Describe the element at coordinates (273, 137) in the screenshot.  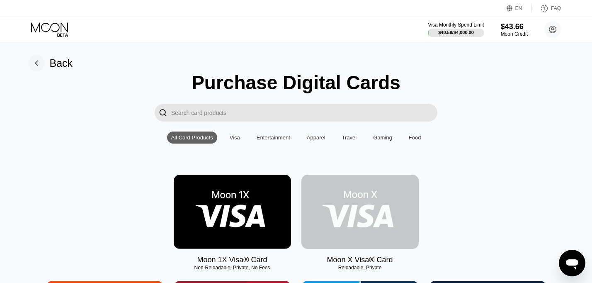
I see `div: Entertainment` at that location.